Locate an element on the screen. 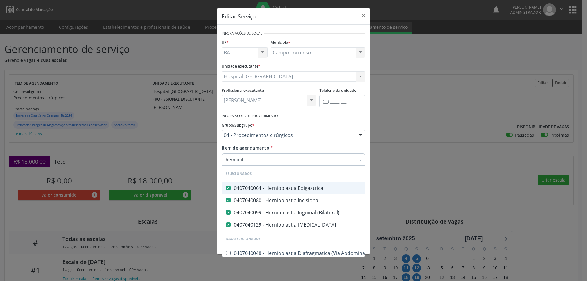 The image size is (587, 281). div: 0407040080 - Hernioplastia Incisional is located at coordinates (298, 200).